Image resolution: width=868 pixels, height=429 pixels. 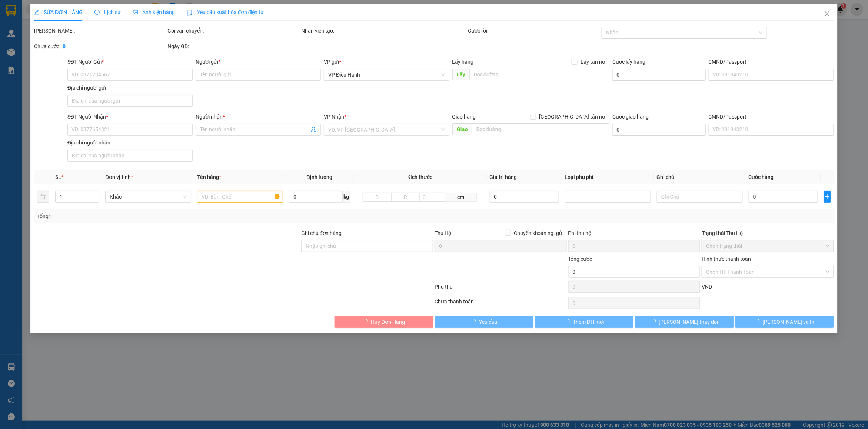 I want to click on span: Chuyển khoản ng. gửi, so click(x=538, y=233).